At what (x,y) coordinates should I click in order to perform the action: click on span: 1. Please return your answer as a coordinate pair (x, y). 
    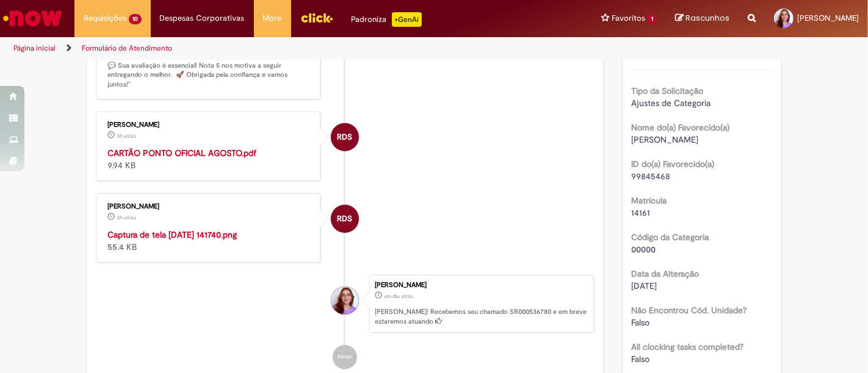
    Looking at the image, I should click on (652, 19).